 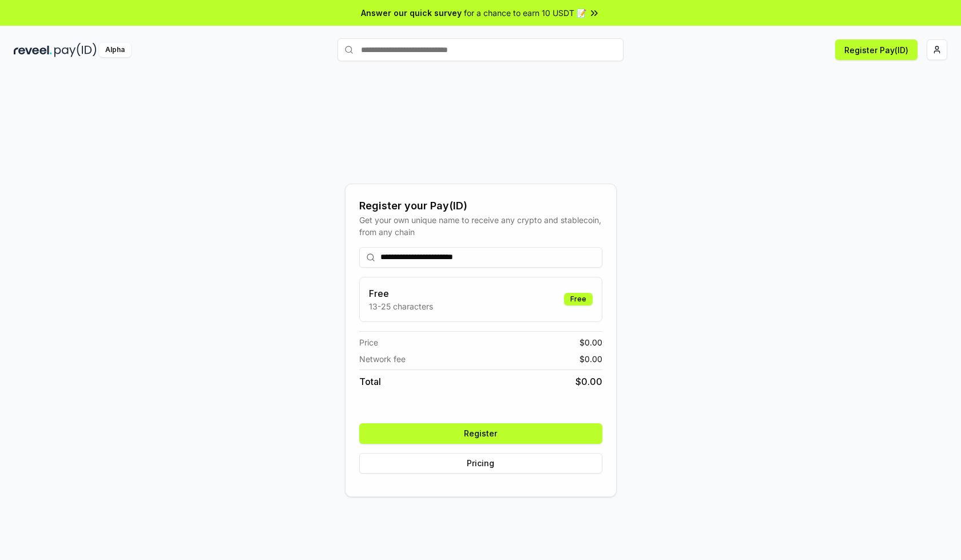 I want to click on span: Price, so click(x=368, y=342).